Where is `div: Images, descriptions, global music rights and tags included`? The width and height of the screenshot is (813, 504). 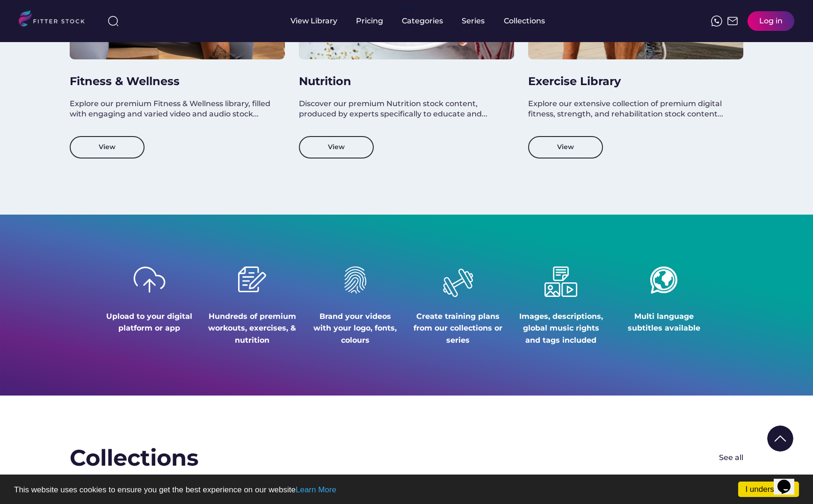
div: Images, descriptions, global music rights and tags included is located at coordinates (560, 329).